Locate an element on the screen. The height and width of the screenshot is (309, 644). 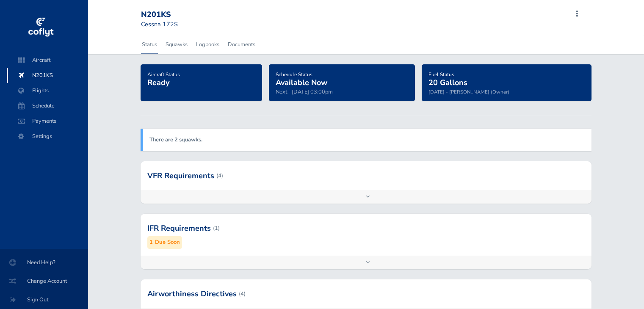
span: N201KS is located at coordinates (48, 76).